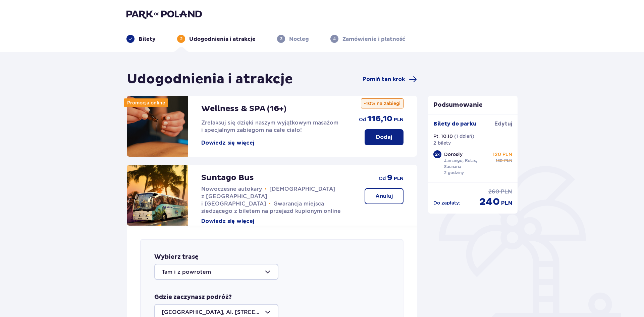 This screenshot has height=317, width=644. Describe the element at coordinates (367, 39) in the screenshot. I see `div: 4Zamówienie i płatność` at that location.